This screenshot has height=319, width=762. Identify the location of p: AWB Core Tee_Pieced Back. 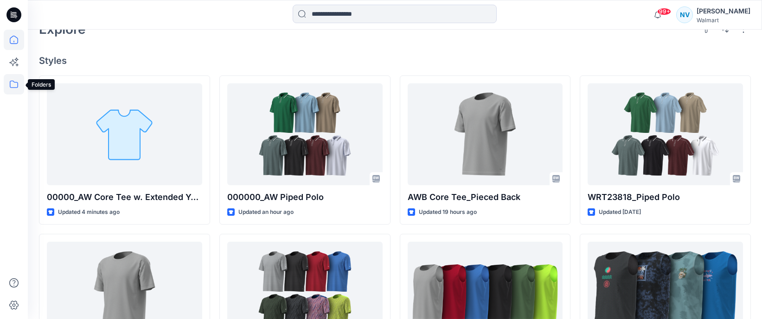
(485, 197).